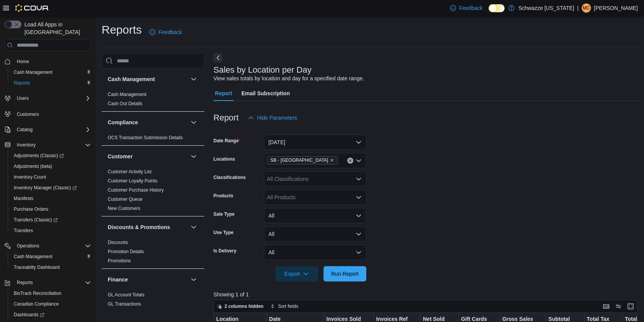 This screenshot has width=644, height=322. Describe the element at coordinates (631, 306) in the screenshot. I see `button: Enter fullscreen` at that location.